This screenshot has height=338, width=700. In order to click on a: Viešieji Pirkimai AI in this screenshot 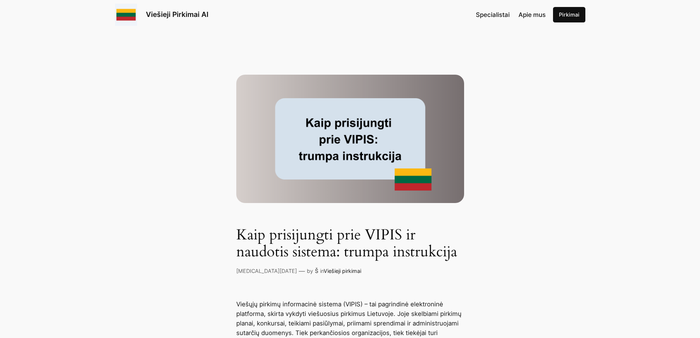, I will do `click(177, 14)`.